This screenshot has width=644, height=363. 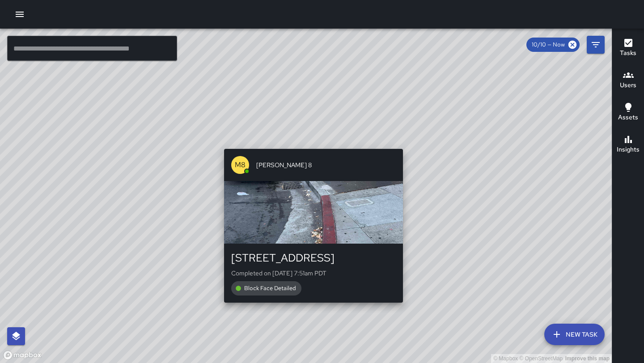 What do you see at coordinates (628, 48) in the screenshot?
I see `button: Tasks` at bounding box center [628, 48].